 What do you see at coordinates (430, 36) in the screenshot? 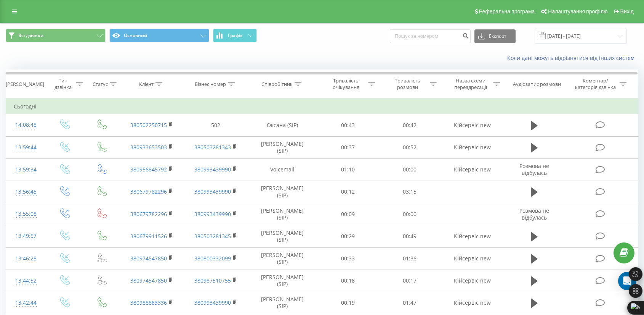
I see `input: Пошук за номером` at bounding box center [430, 36].